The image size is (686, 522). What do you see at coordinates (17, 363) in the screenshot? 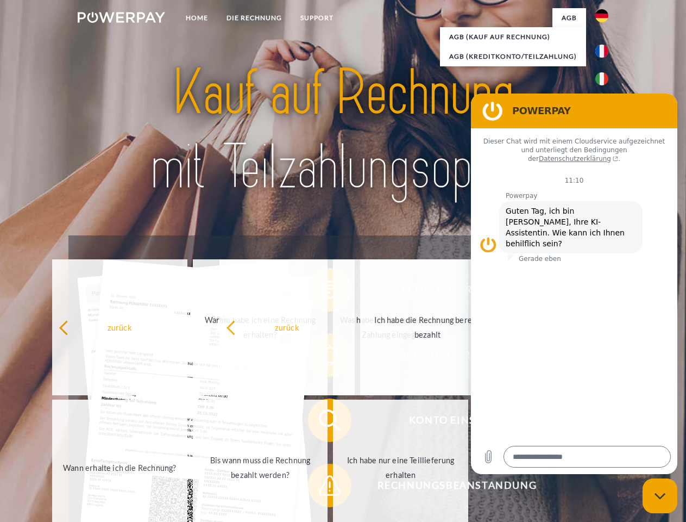
I see `button: Datei hochladen` at bounding box center [17, 363].